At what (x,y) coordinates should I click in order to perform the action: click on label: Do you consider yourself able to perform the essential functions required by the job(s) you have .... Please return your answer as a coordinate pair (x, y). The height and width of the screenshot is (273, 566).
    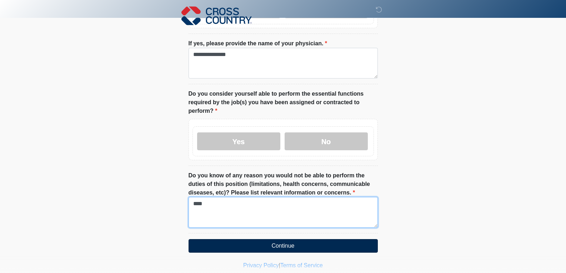
    Looking at the image, I should click on (283, 103).